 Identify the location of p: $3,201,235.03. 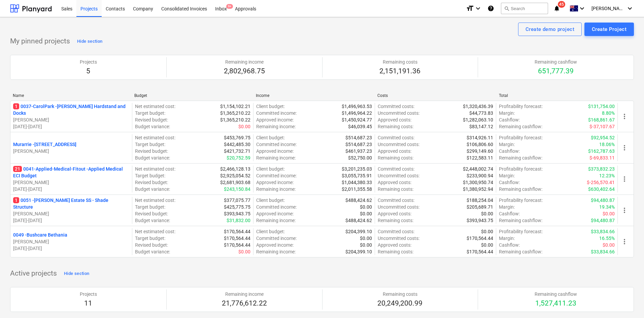
(357, 169).